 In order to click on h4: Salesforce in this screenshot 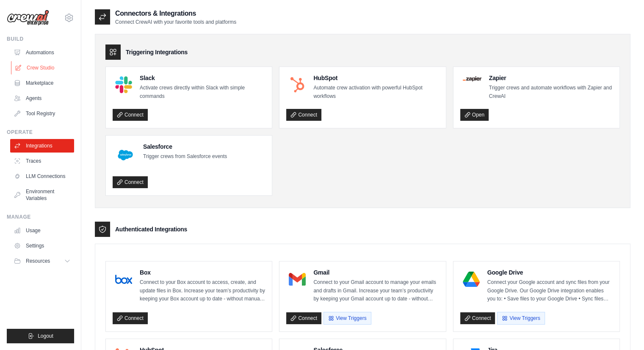, I will do `click(185, 146)`.